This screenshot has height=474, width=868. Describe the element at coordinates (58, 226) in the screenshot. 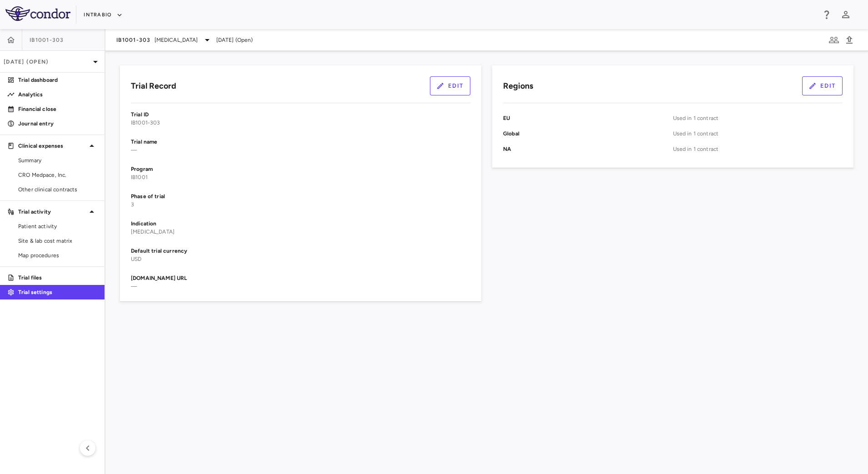

I see `span: Patient activity` at that location.